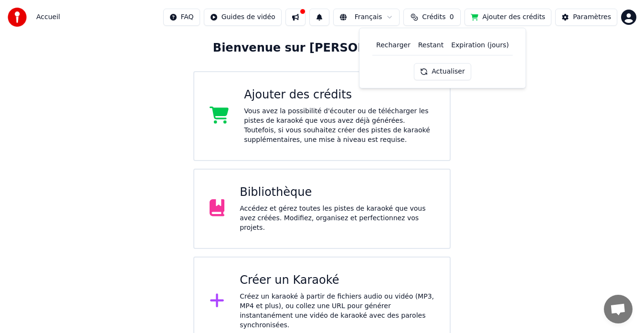  Describe the element at coordinates (48, 17) in the screenshot. I see `span: Accueil` at that location.